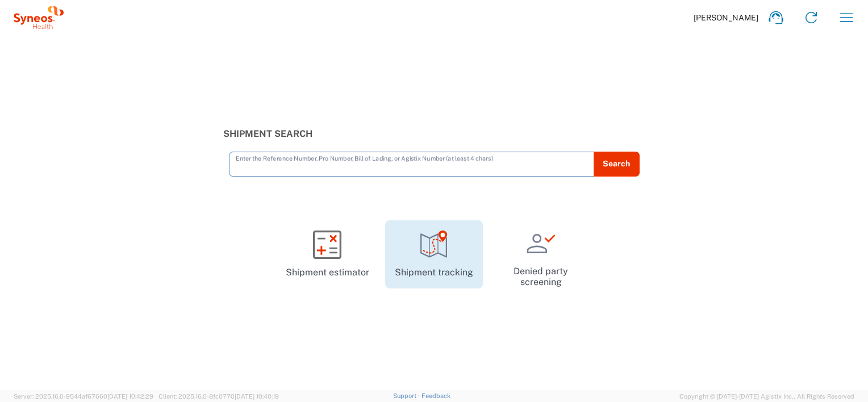 The image size is (868, 402). I want to click on span: Server: 2025.16.0-9544af67660, so click(84, 397).